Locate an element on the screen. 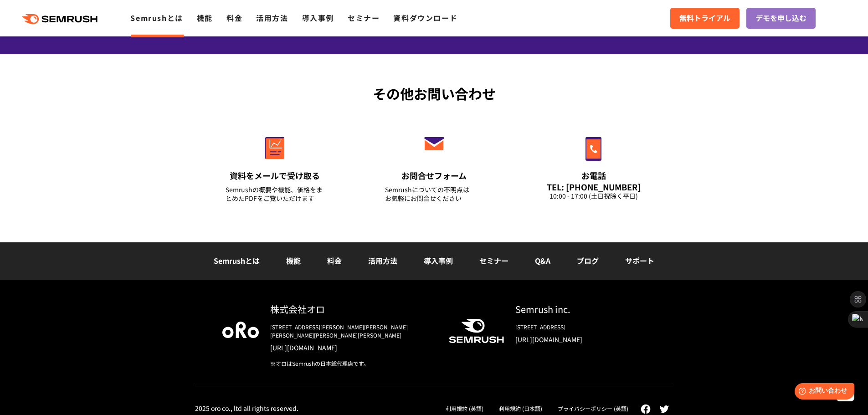  div: お問合せフォーム is located at coordinates (434, 176).